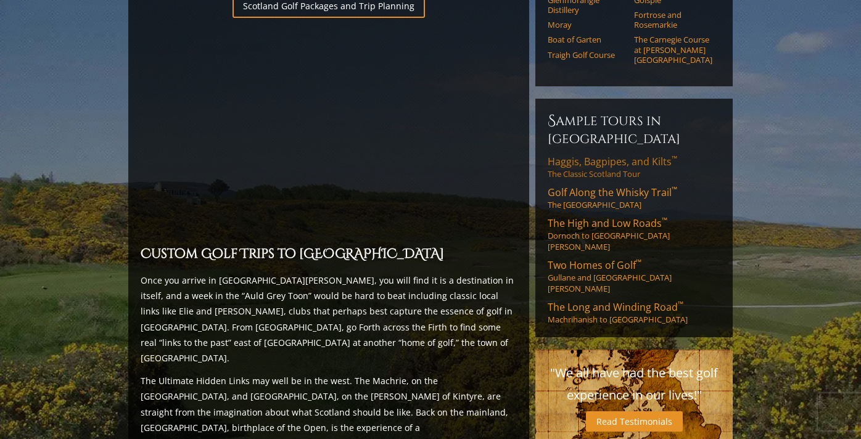  What do you see at coordinates (634, 421) in the screenshot?
I see `a: Read Testimonials` at bounding box center [634, 421].